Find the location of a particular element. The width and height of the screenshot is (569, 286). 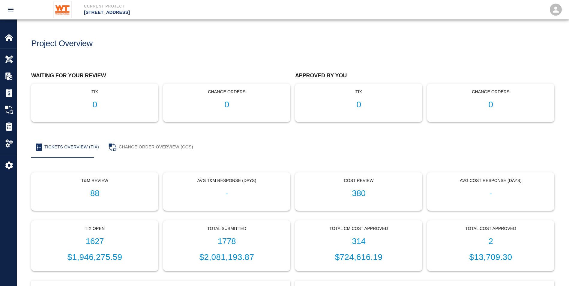

h1: 1627 is located at coordinates (95, 242).